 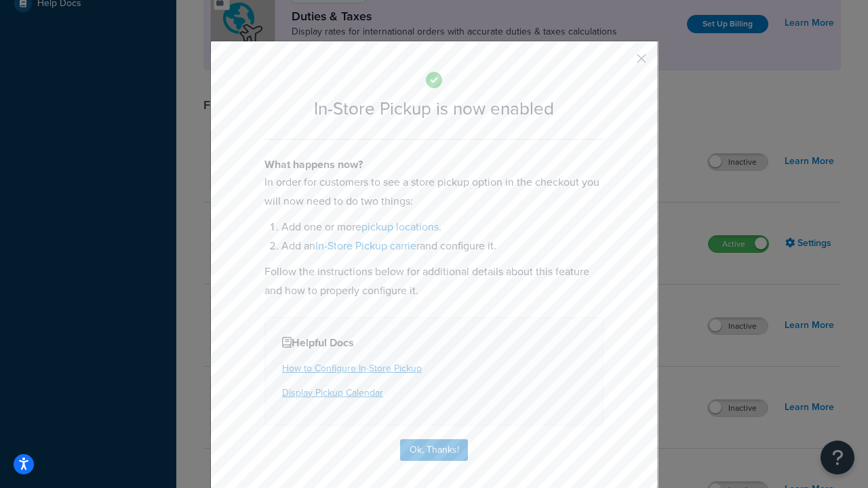 What do you see at coordinates (434, 450) in the screenshot?
I see `button: Ok, Thanks!` at bounding box center [434, 450].